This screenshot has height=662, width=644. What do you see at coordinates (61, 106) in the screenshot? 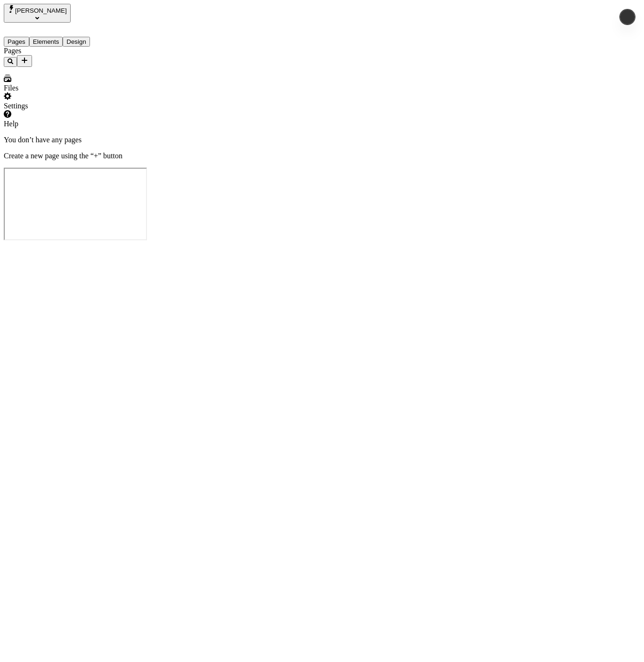
I see `div: Settings` at bounding box center [61, 106].